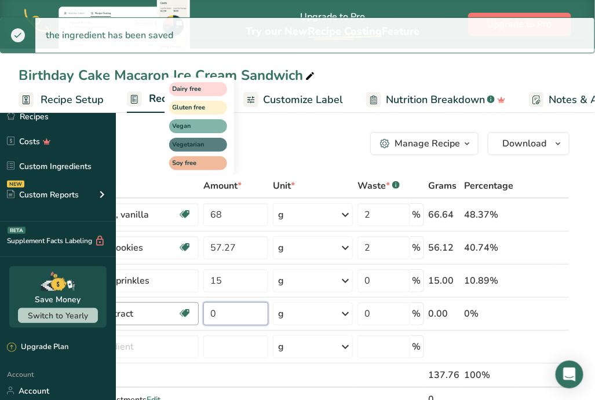 The image size is (595, 400). Describe the element at coordinates (193, 126) in the screenshot. I see `span: Vegan` at that location.